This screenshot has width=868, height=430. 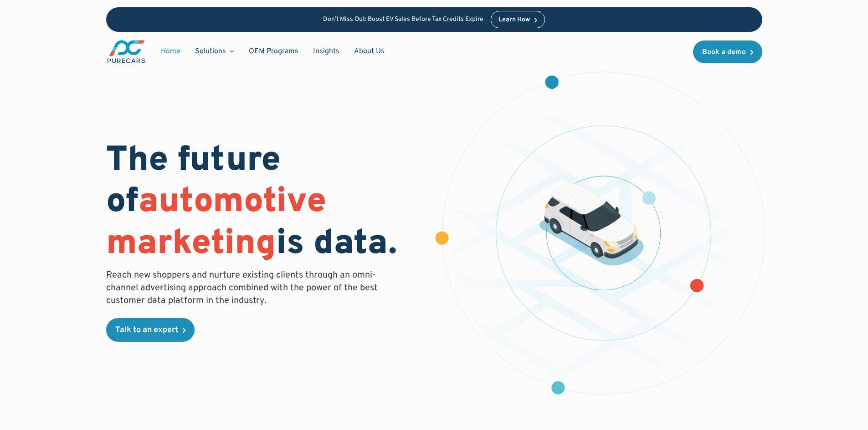 I want to click on div: Talk to an expert, so click(x=147, y=330).